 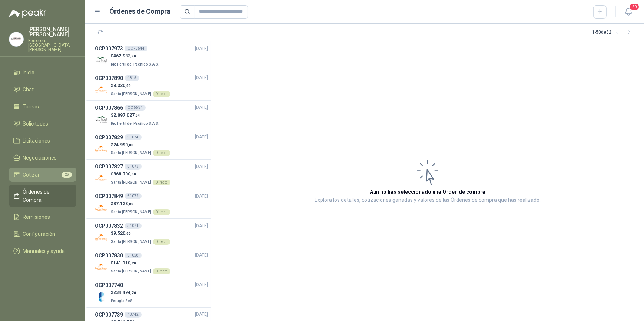 What do you see at coordinates (127, 115) in the screenshot?
I see `span: 2.097.027` at bounding box center [127, 115].